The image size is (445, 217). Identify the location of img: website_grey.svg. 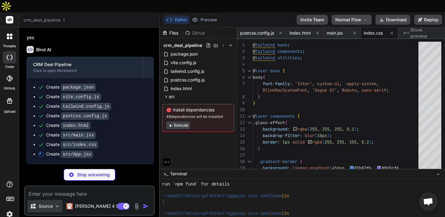
(12, 19).